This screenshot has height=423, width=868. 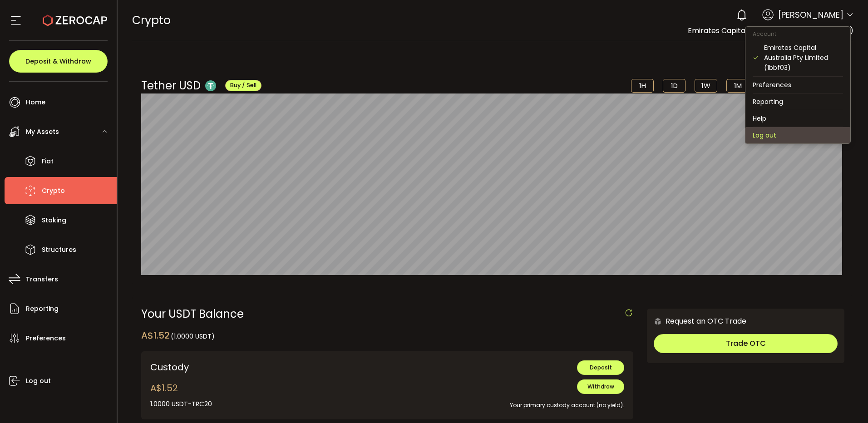 What do you see at coordinates (696, 321) in the screenshot?
I see `div: Request an OTC Trade` at bounding box center [696, 321].